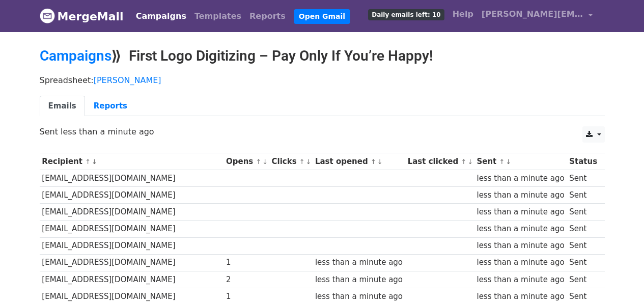  I want to click on th: Last opened, so click(359, 161).